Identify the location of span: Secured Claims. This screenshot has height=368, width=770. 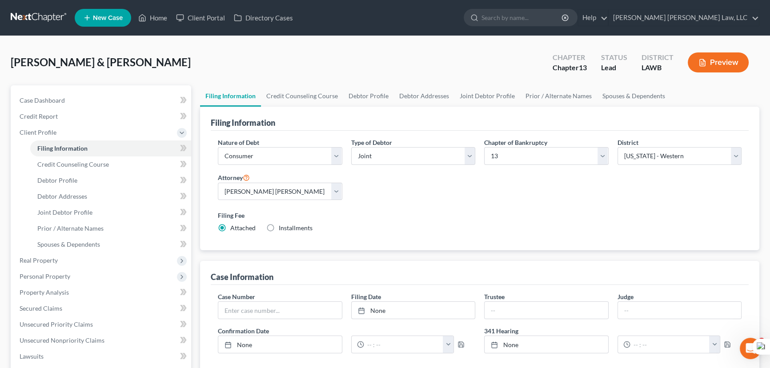
(41, 308).